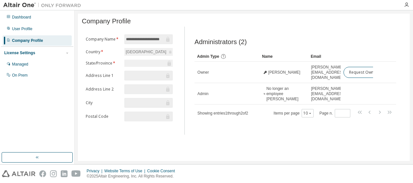  Describe the element at coordinates (294, 113) in the screenshot. I see `span: Items per page` at that location.